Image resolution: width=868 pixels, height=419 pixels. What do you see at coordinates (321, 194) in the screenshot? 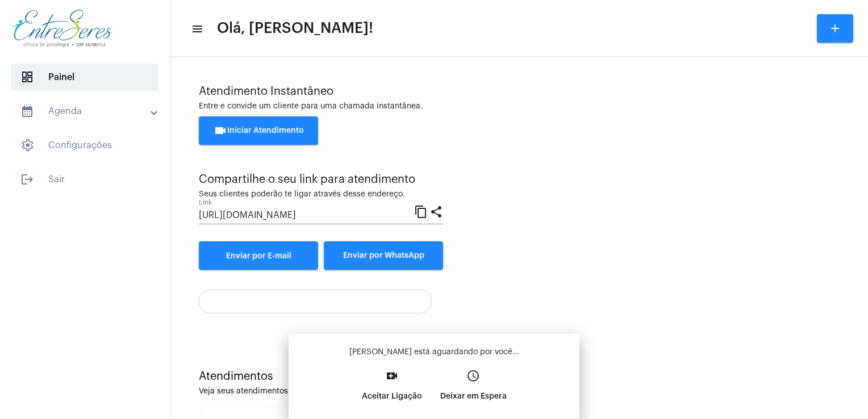
I see `div: Seus clientes poderão te ligar através desse endereço.` at bounding box center [321, 194].